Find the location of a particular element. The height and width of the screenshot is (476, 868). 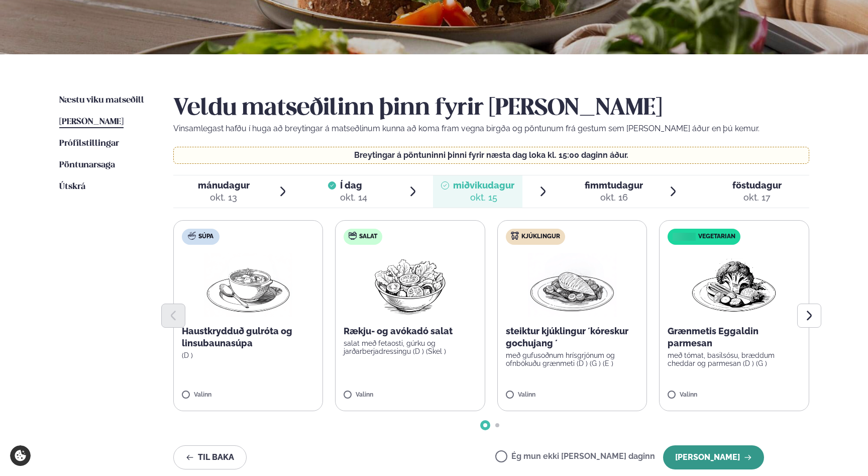

div: okt. 14 is located at coordinates (353, 198).